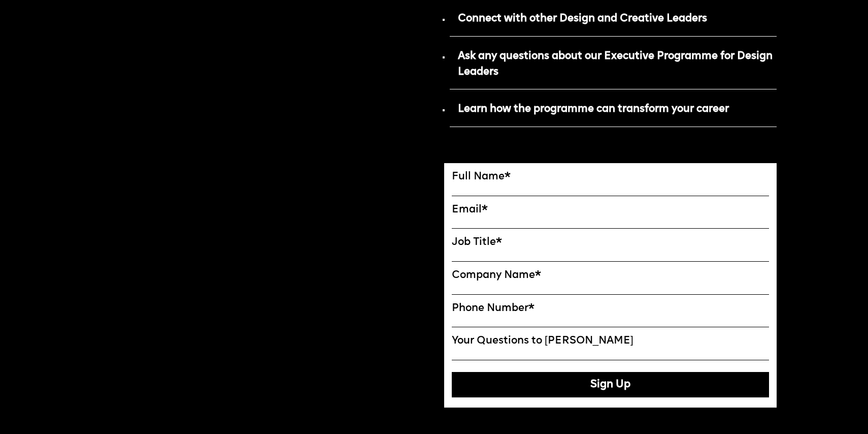 The image size is (868, 434). Describe the element at coordinates (615, 64) in the screenshot. I see `strong: Ask any questions about our Executive Programme for Design Leaders` at that location.